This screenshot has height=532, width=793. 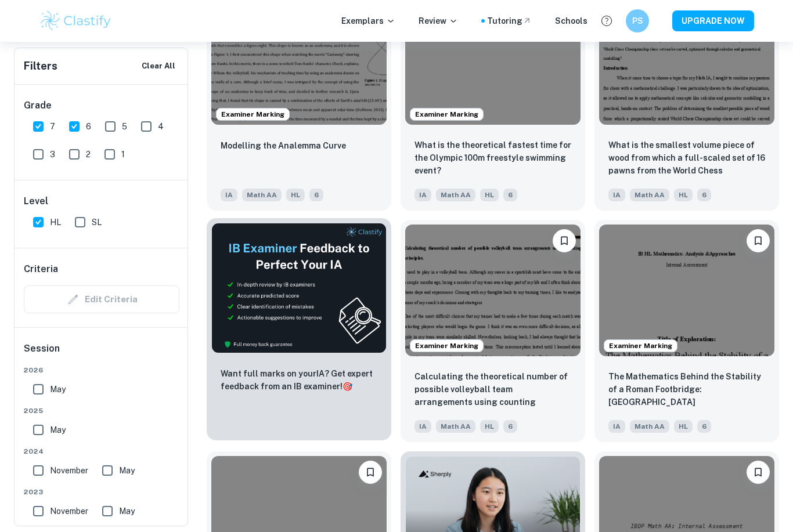 I want to click on p: Calculating the theoretical number of possible volleyball team arrangements using counting princi..., so click(x=493, y=390).